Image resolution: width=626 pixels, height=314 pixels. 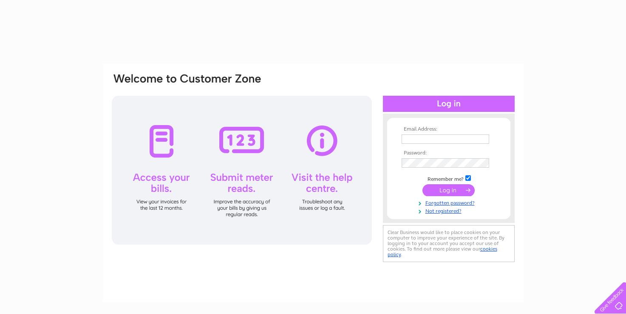 I want to click on a: Not registered?, so click(x=450, y=210).